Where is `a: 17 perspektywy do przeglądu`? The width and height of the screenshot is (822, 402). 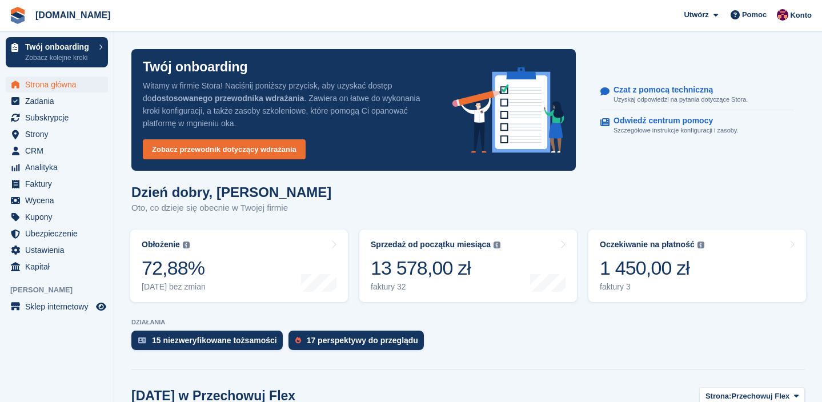
a: 17 perspektywy do przeglądu is located at coordinates (359, 343).